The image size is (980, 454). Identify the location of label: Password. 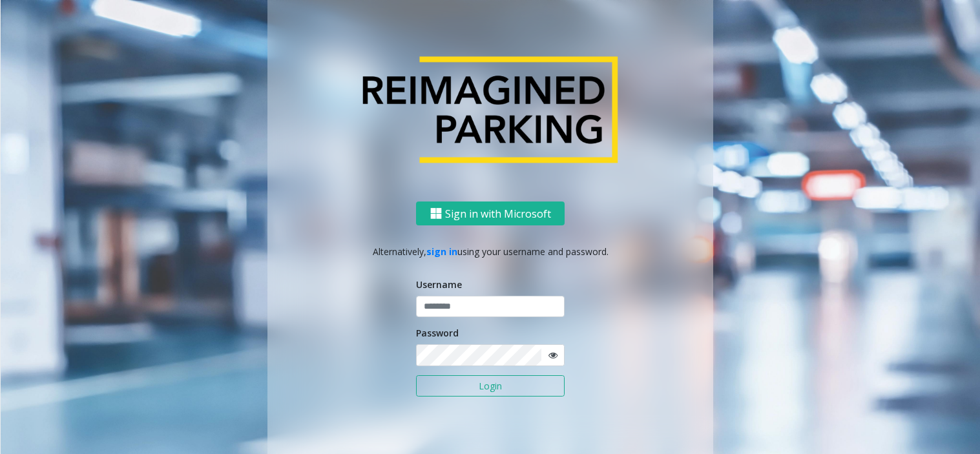
(437, 332).